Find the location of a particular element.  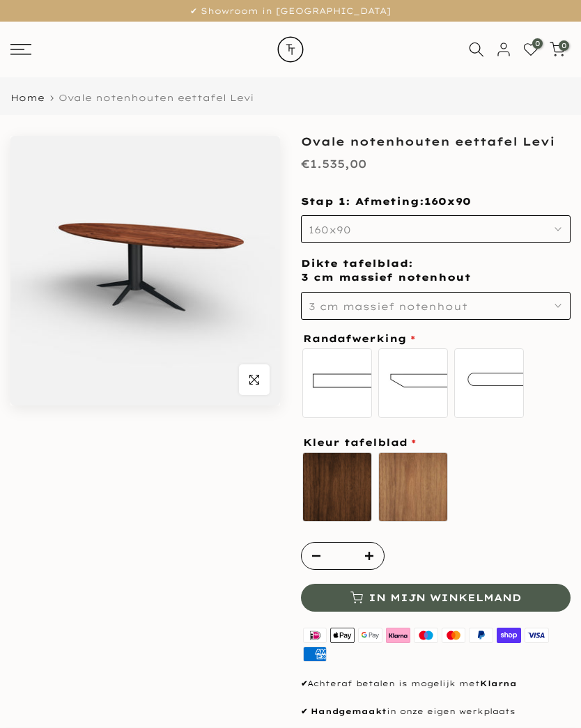

img: apple pay is located at coordinates (342, 634).